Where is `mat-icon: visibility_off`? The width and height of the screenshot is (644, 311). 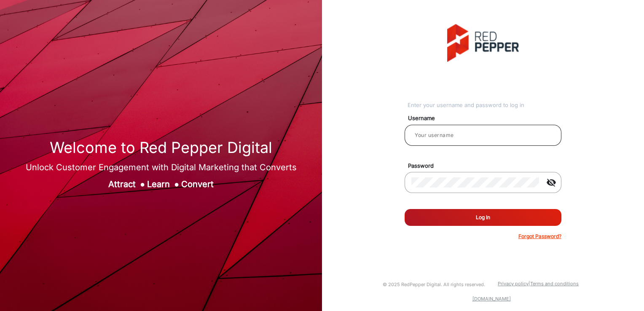 mat-icon: visibility_off is located at coordinates (551, 182).